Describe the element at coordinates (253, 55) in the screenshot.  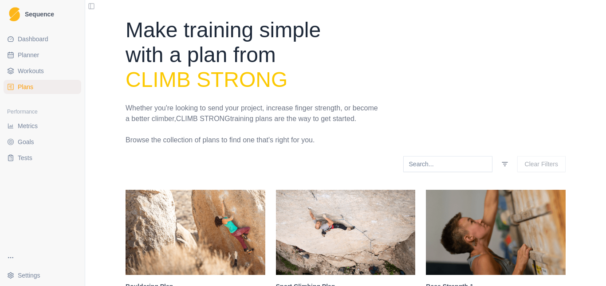
I see `h1: Make training simple with a plan from` at that location.